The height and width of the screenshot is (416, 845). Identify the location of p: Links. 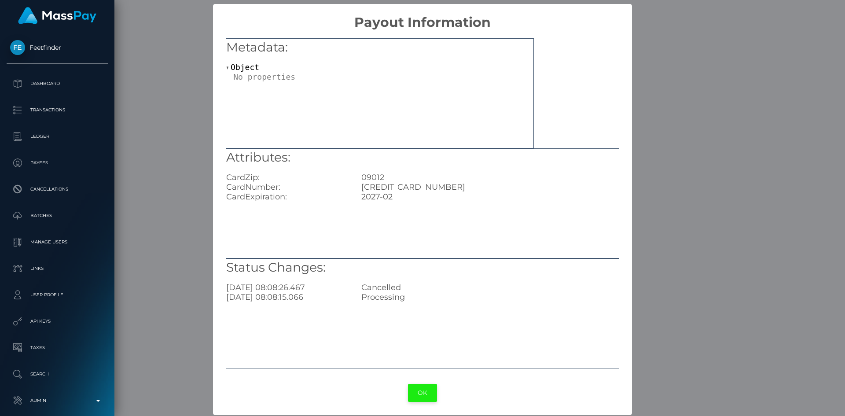
(57, 268).